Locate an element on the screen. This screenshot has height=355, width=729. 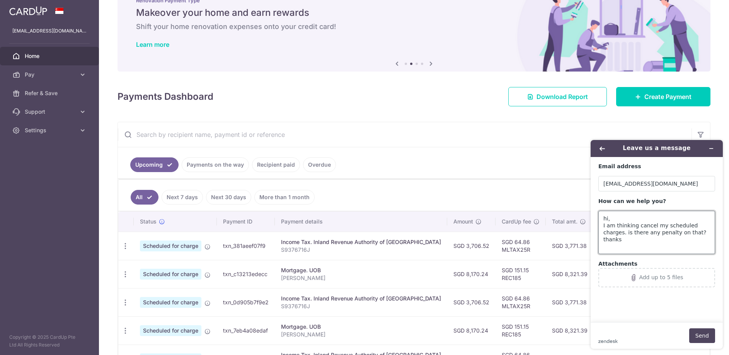
th: Payment details is located at coordinates (361, 221).